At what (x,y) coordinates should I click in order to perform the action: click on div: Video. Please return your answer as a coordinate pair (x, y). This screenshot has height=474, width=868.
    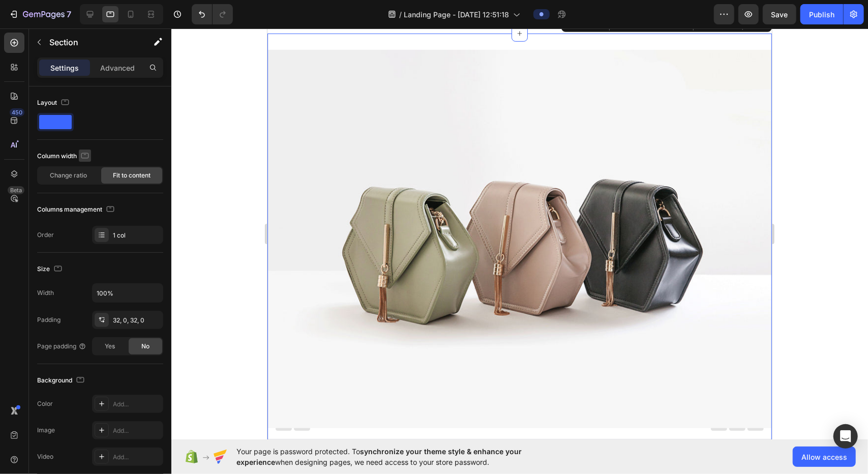
    Looking at the image, I should click on (45, 456).